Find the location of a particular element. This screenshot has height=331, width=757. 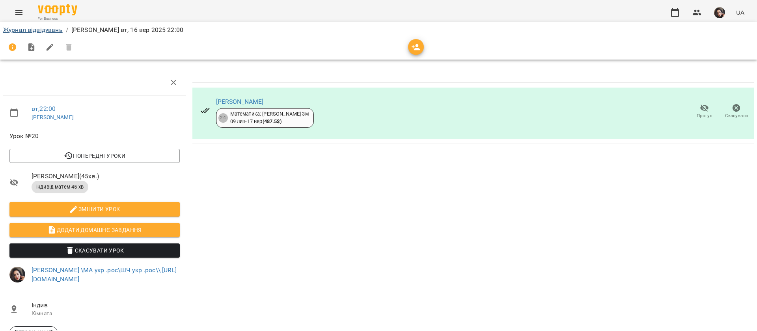

span: Попередні уроки is located at coordinates (95, 156).